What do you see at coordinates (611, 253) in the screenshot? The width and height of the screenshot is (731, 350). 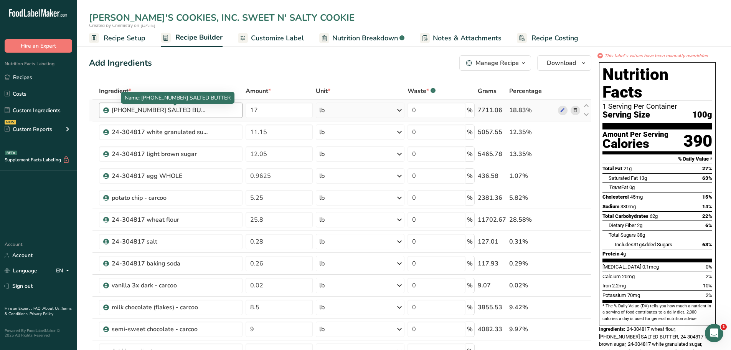 I see `span: Protein` at bounding box center [611, 253].